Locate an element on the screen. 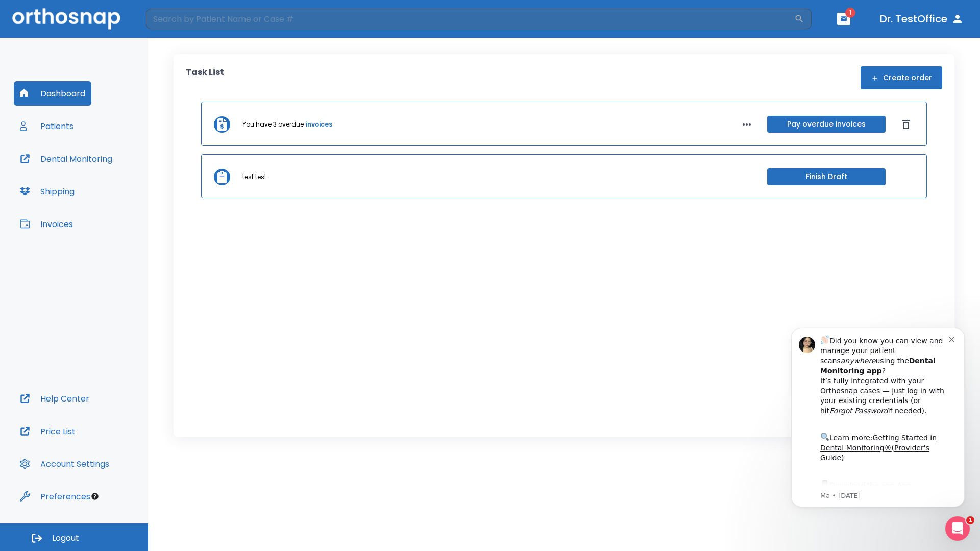 The height and width of the screenshot is (551, 980). a: Help Center is located at coordinates (55, 398).